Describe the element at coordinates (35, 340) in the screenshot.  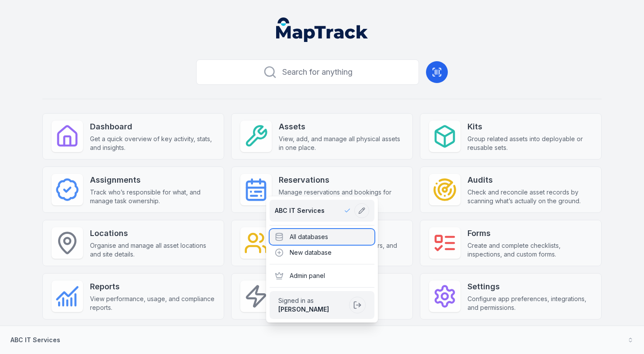
I see `strong: ABC IT Services` at that location.